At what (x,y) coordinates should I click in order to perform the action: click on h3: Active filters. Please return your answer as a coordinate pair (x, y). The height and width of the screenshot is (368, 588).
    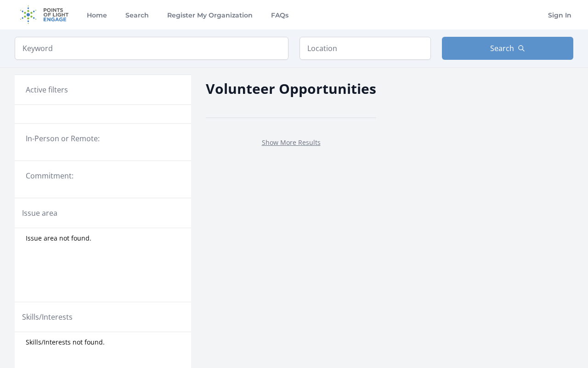
    Looking at the image, I should click on (47, 90).